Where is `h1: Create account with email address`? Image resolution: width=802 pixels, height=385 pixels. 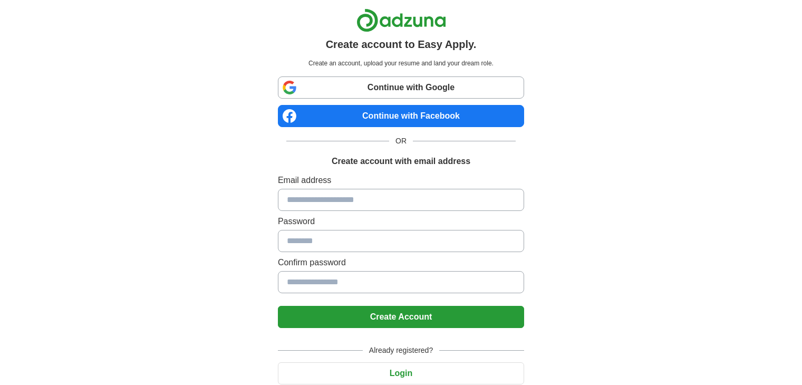
h1: Create account with email address is located at coordinates (401, 161).